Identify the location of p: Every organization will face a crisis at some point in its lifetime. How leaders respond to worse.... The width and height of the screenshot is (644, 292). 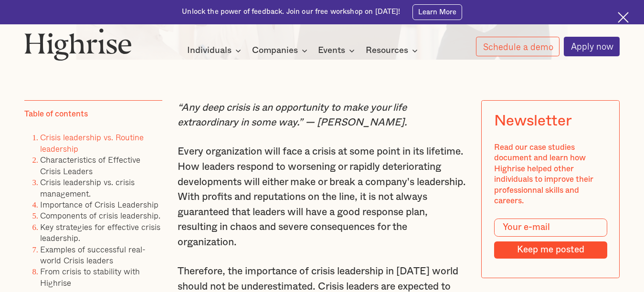
(323, 197).